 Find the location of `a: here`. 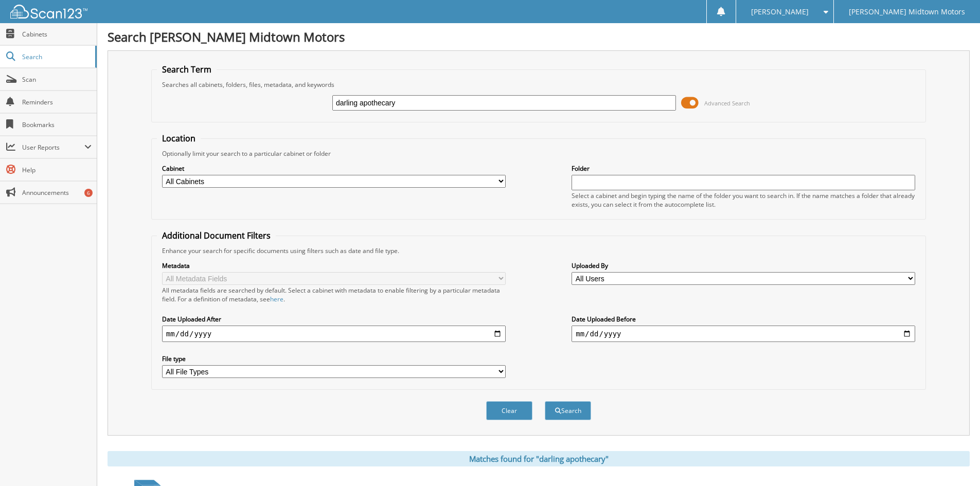

a: here is located at coordinates (277, 299).